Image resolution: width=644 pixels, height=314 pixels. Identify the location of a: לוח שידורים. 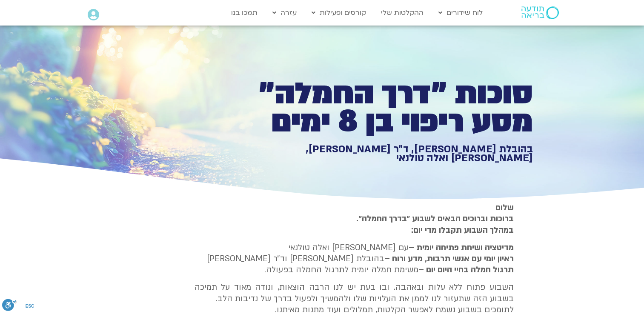
(461, 13).